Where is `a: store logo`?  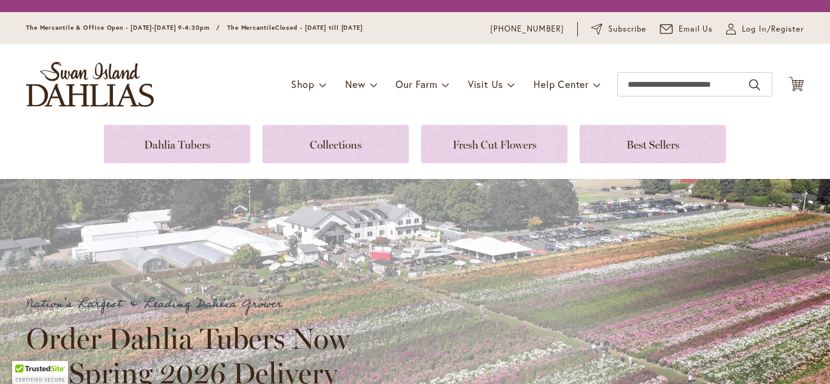 a: store logo is located at coordinates (90, 84).